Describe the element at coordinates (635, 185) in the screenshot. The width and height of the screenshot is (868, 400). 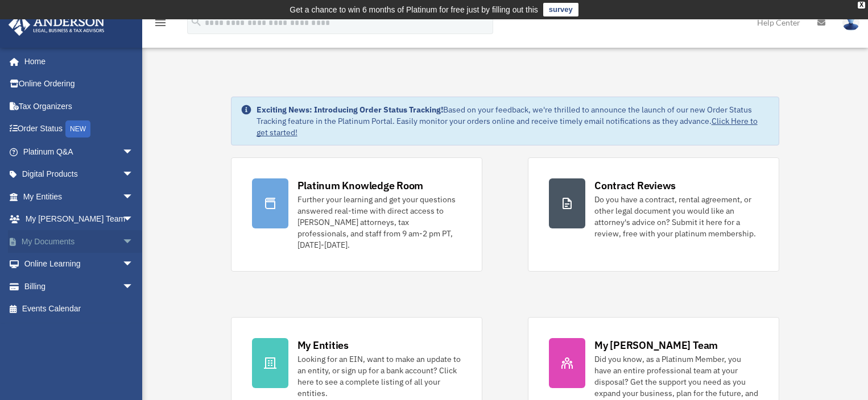
I see `div: Contract Reviews` at that location.